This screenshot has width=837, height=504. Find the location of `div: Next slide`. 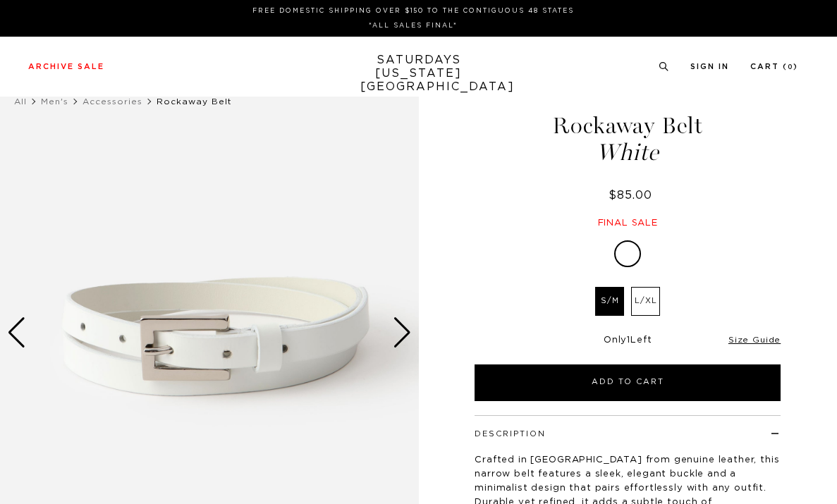

div: Next slide is located at coordinates (402, 332).